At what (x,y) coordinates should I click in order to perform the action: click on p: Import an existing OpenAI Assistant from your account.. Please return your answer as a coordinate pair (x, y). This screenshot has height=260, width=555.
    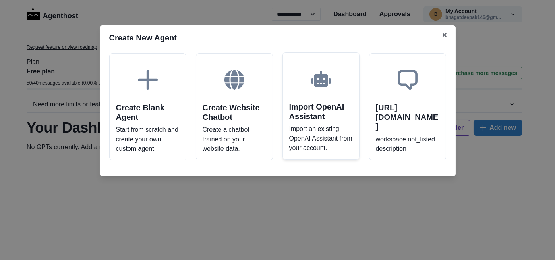
    Looking at the image, I should click on (321, 139).